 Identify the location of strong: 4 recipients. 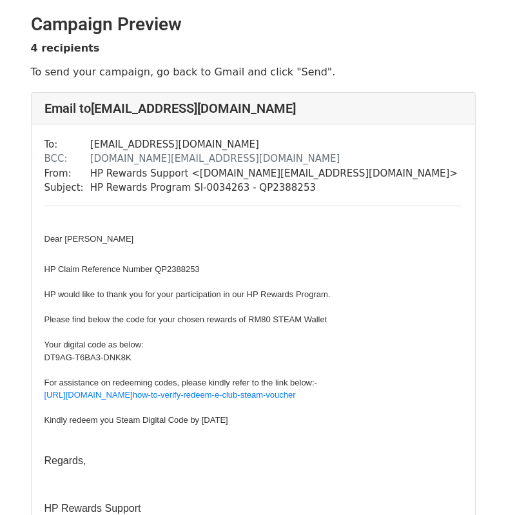
(65, 48).